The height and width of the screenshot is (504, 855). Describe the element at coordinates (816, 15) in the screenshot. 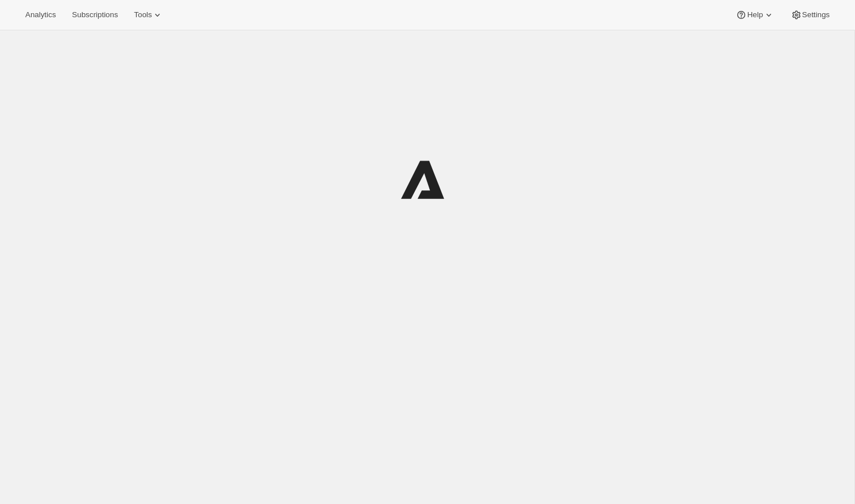

I see `span: Settings` at that location.